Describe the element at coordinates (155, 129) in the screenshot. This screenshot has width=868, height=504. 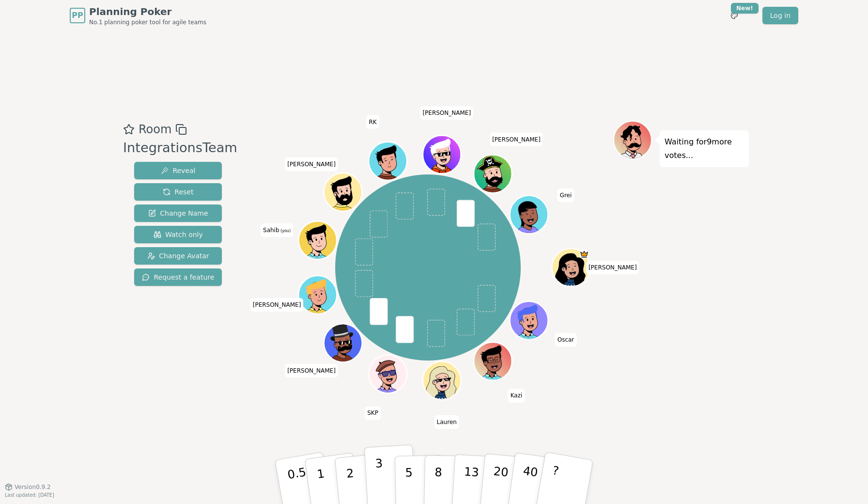
I see `span: Room` at that location.